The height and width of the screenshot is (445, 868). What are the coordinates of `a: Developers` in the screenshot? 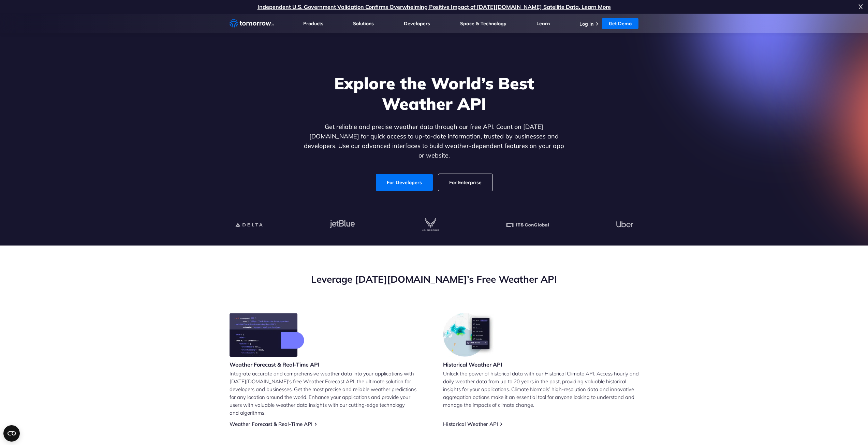 It's located at (417, 24).